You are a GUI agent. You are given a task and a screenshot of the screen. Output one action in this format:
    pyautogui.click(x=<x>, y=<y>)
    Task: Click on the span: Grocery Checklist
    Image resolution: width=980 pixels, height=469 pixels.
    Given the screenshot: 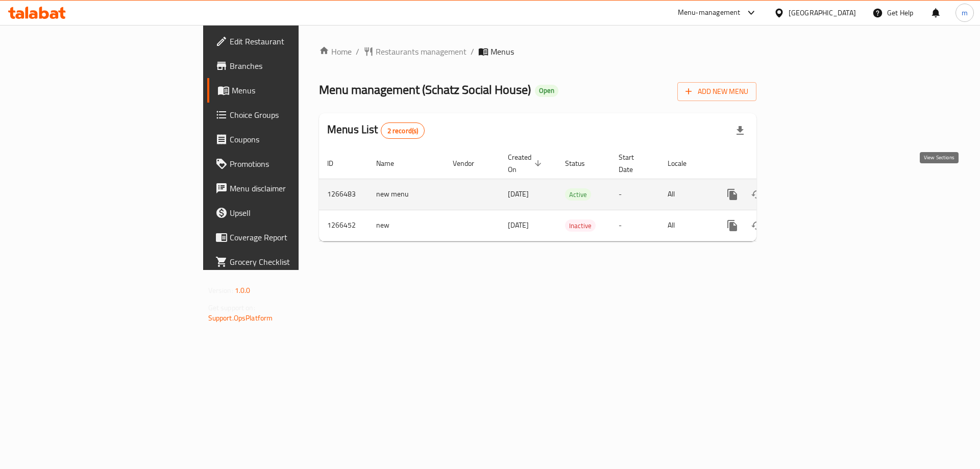 What is the action you would take?
    pyautogui.click(x=294, y=262)
    